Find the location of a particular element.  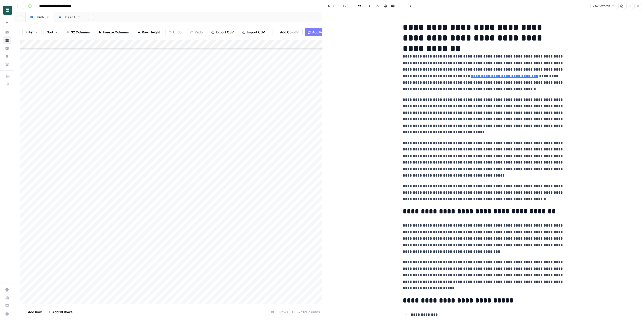

button: 2,578 words is located at coordinates (603, 6).